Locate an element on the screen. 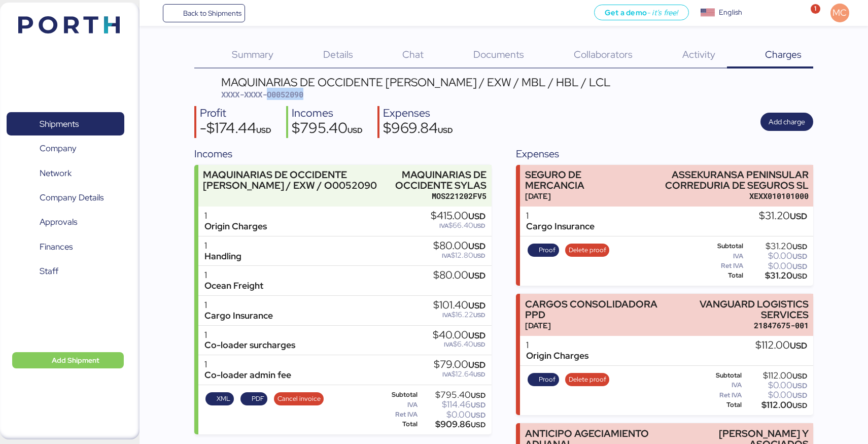 This screenshot has height=444, width=868. button: Add Shipment is located at coordinates (68, 360).